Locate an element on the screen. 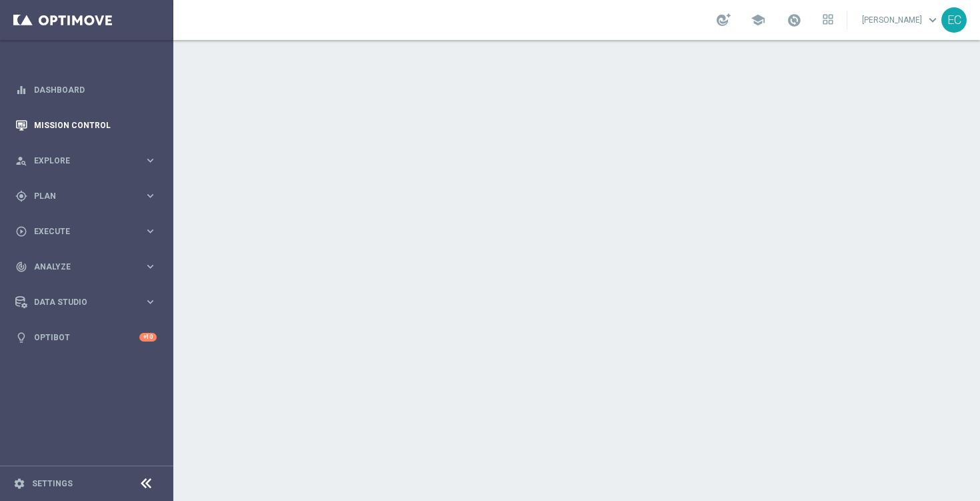 The width and height of the screenshot is (980, 501). div: play_circle_outline Execute keyboard_arrow_right is located at coordinates (86, 231).